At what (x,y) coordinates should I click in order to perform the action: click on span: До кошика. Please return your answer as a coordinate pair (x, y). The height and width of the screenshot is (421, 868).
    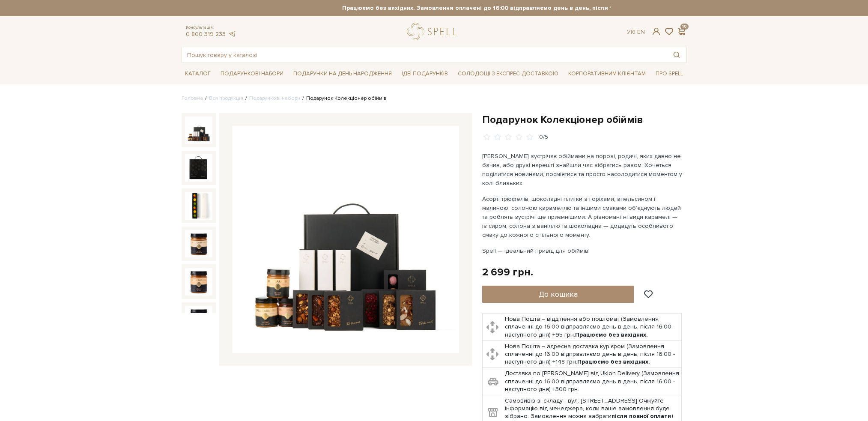
    Looking at the image, I should click on (558, 294).